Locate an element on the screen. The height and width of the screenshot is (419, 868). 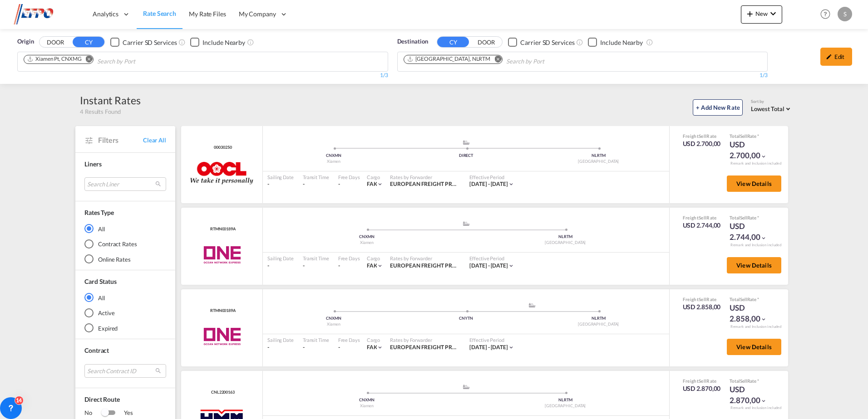
span: Filters is located at coordinates (120, 140).